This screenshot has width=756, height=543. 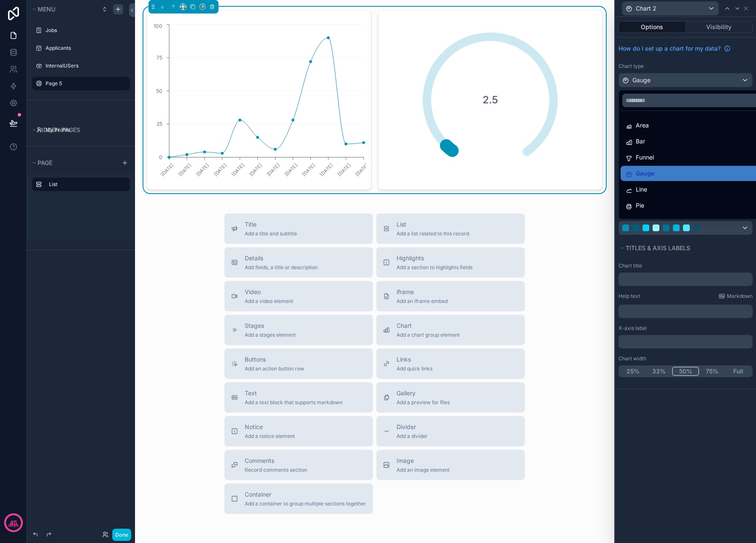 I want to click on button: TextAdd a text block that supports markdown, so click(x=298, y=397).